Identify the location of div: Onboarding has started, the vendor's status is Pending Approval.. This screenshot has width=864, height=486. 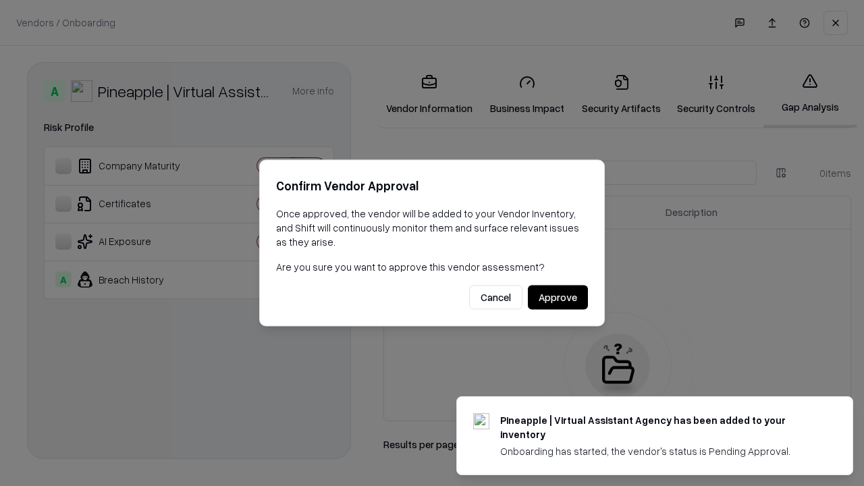
(660, 451).